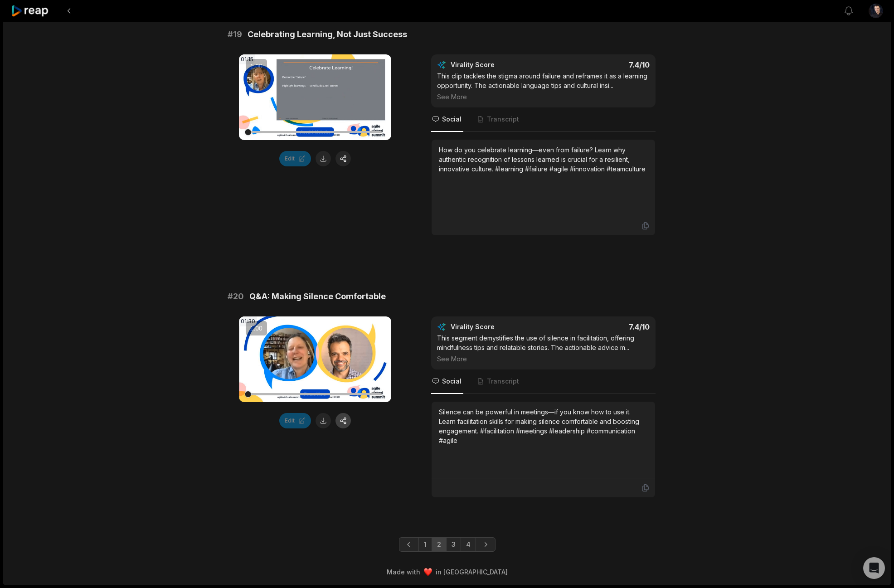 Image resolution: width=894 pixels, height=588 pixels. What do you see at coordinates (409, 544) in the screenshot?
I see `a: Previous page` at bounding box center [409, 544].